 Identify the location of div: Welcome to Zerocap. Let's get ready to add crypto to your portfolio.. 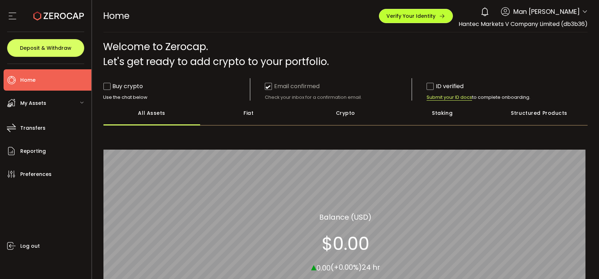
(345, 54).